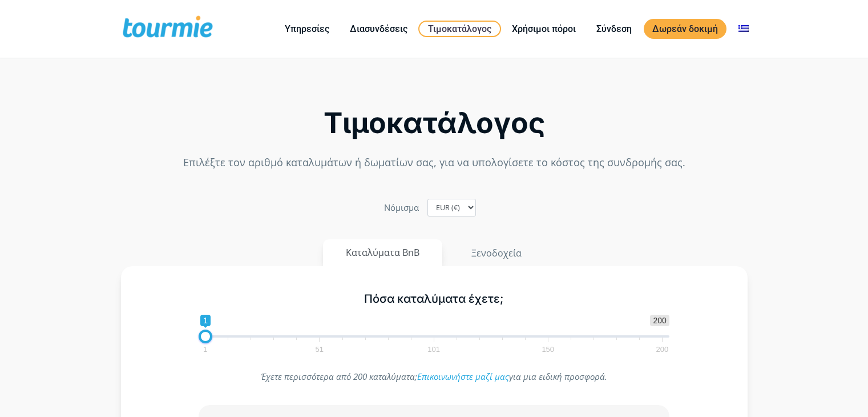 The height and width of the screenshot is (417, 868). What do you see at coordinates (435, 123) in the screenshot?
I see `h2: Τιμοκατάλογος` at bounding box center [435, 123].